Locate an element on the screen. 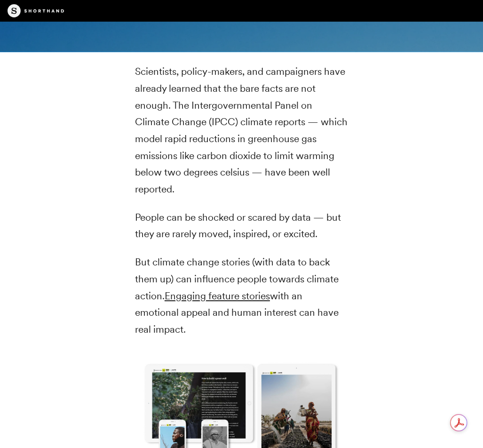  img: The Craft is located at coordinates (36, 11).